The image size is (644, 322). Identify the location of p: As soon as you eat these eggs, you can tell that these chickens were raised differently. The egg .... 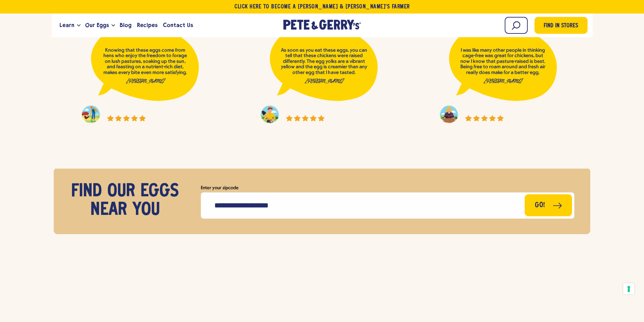
(324, 66).